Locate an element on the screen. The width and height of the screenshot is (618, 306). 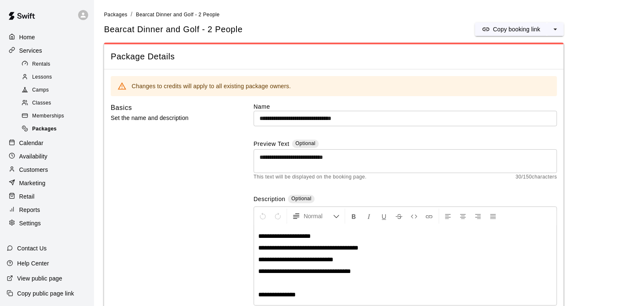
button: Format Strikethrough is located at coordinates (399, 216).